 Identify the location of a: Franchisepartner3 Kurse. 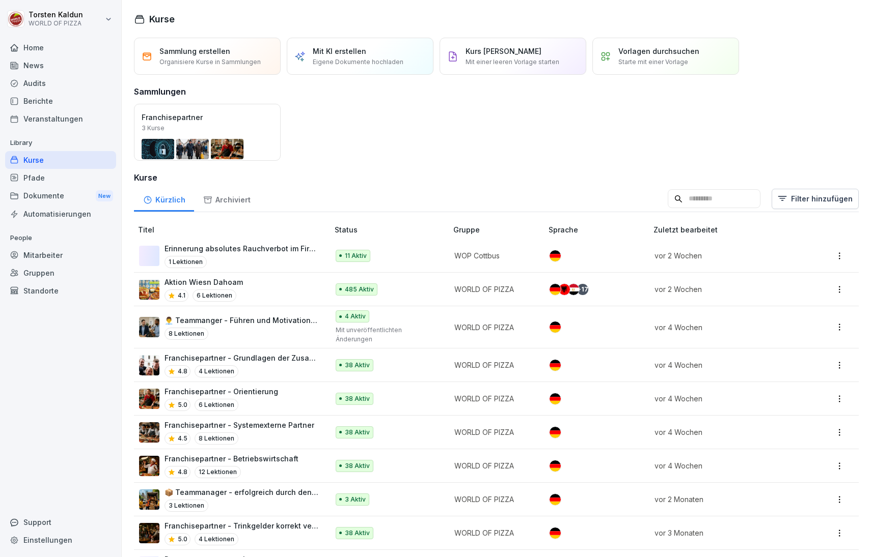
(207, 132).